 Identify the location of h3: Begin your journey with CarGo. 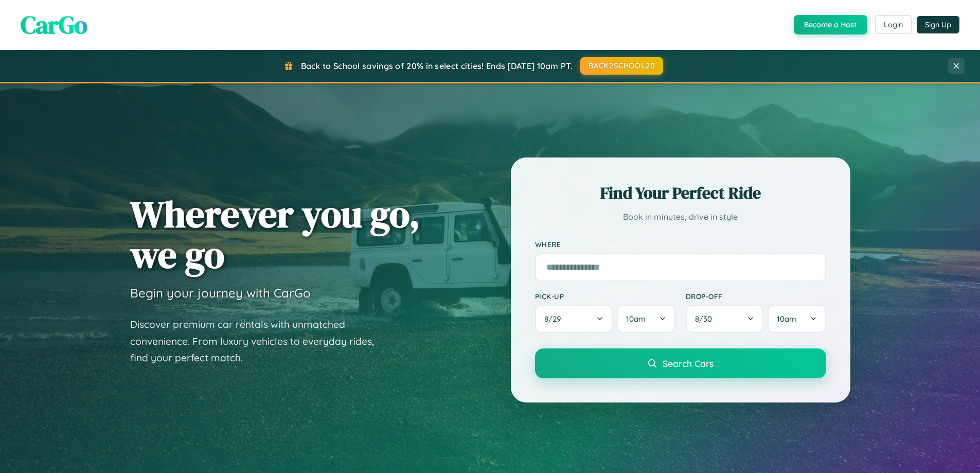
(220, 293).